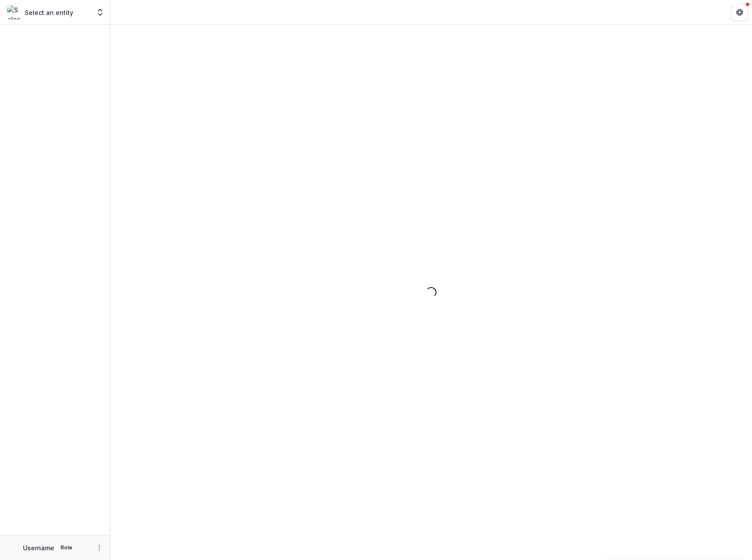  Describe the element at coordinates (39, 548) in the screenshot. I see `p: Username` at that location.